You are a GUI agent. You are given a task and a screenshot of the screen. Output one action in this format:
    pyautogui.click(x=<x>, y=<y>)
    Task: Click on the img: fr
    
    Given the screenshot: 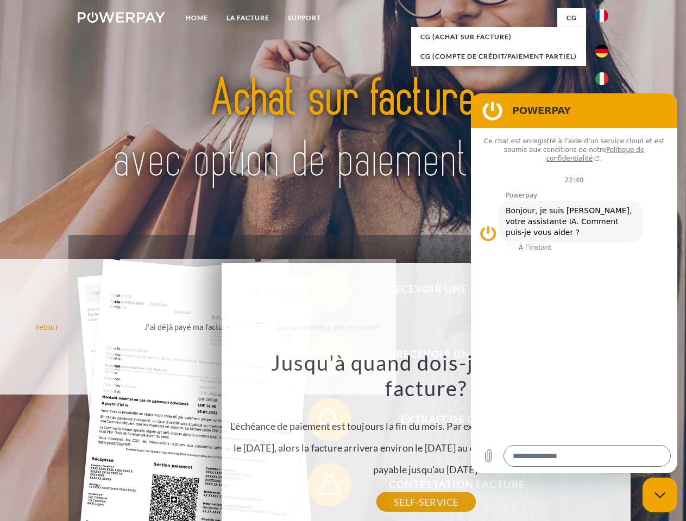 What is the action you would take?
    pyautogui.click(x=602, y=16)
    